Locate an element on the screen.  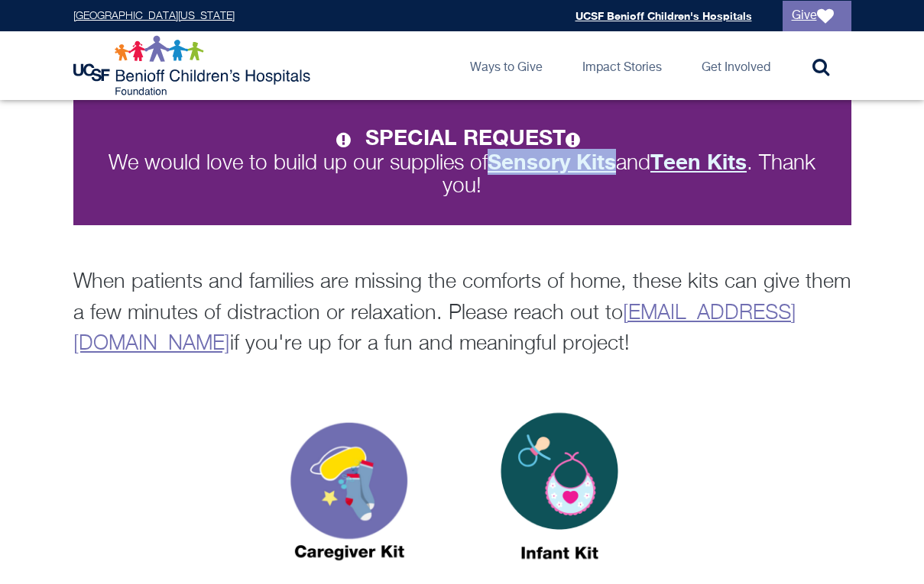
strong: Teen Kits is located at coordinates (698, 161).